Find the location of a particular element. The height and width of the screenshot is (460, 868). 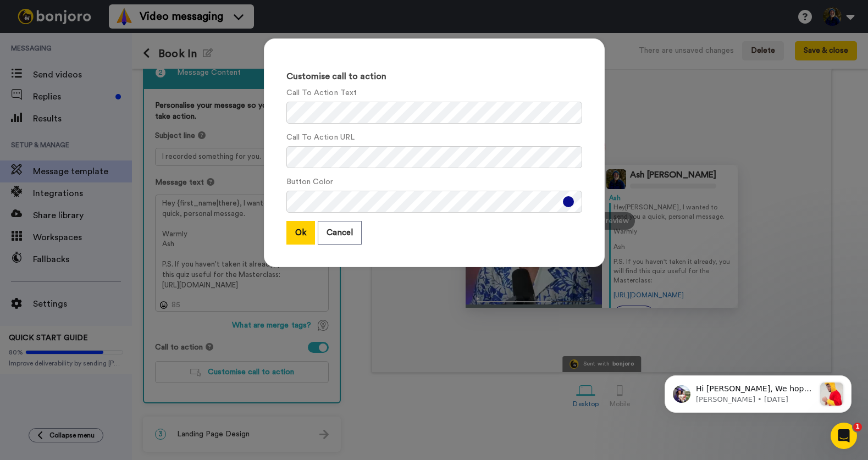

button: Cancel is located at coordinates (340, 232).